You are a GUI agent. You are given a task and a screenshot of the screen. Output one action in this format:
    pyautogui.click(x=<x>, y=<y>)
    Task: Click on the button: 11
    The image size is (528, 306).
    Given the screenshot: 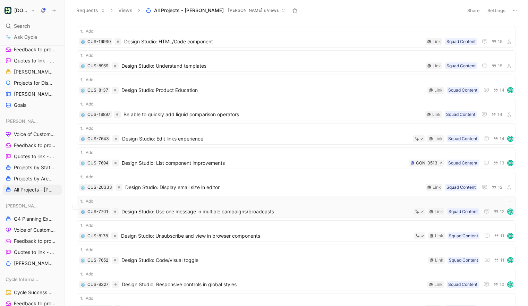 What is the action you would take?
    pyautogui.click(x=500, y=236)
    